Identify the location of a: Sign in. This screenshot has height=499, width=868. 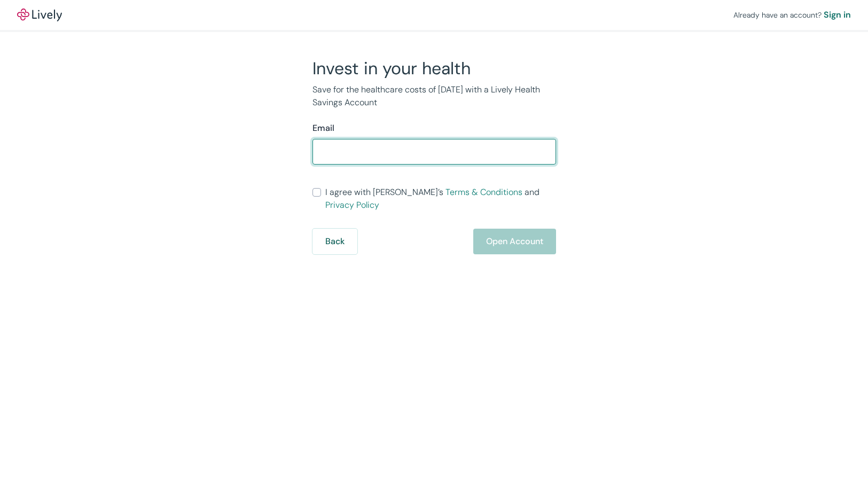
(837, 15).